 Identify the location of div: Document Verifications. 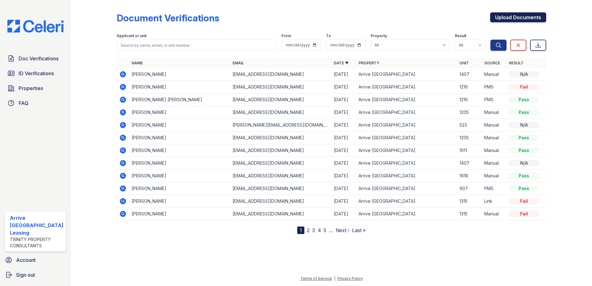
(168, 18).